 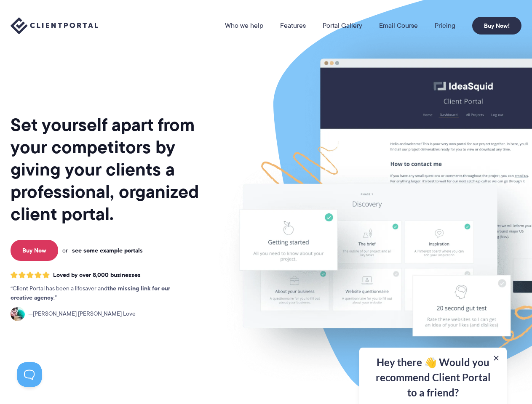 I want to click on span: or, so click(x=65, y=251).